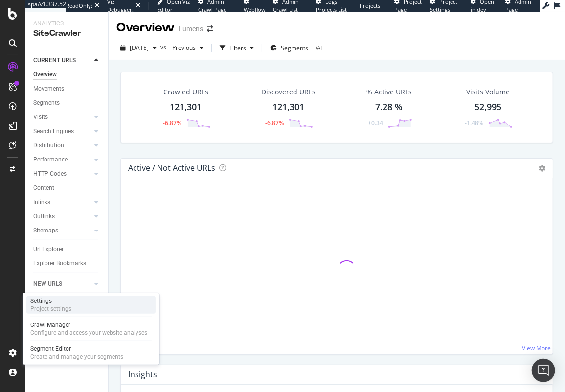 The image size is (565, 392). What do you see at coordinates (62, 230) in the screenshot?
I see `a: Sitemaps` at bounding box center [62, 230].